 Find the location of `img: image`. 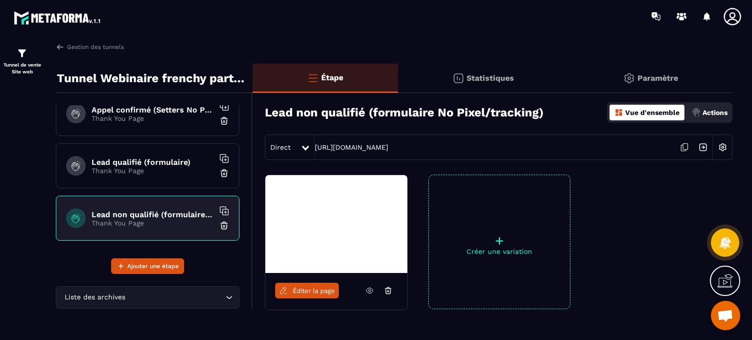

img: image is located at coordinates (281, 180).